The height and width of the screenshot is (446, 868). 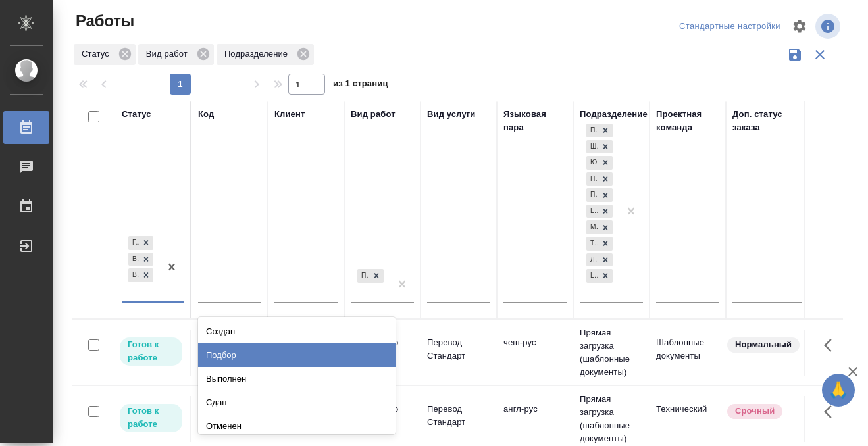 What do you see at coordinates (258, 54) in the screenshot?
I see `p: Подразделение` at bounding box center [258, 54].